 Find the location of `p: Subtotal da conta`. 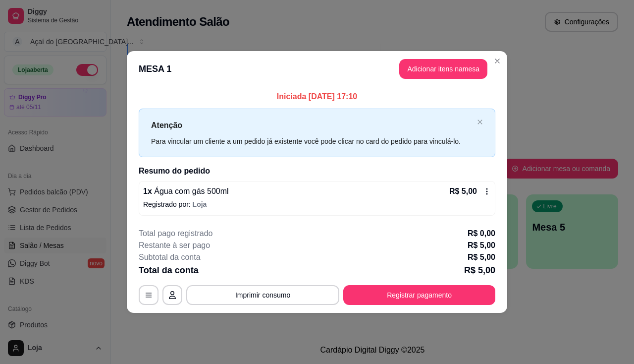

p: Subtotal da conta is located at coordinates (169, 257).